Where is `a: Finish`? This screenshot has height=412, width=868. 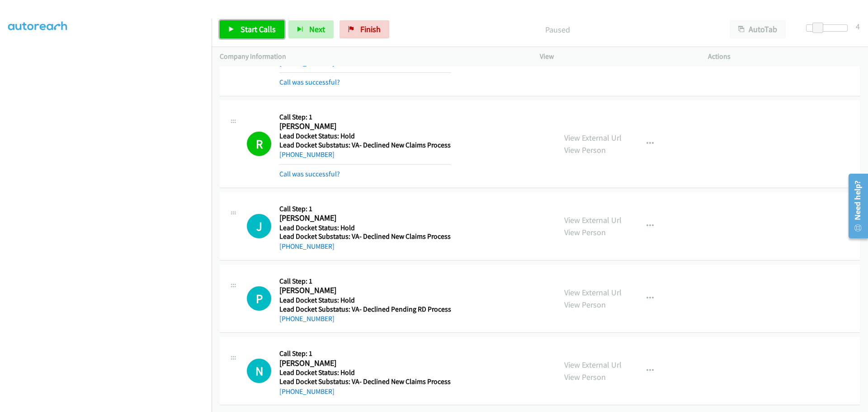
a: Finish is located at coordinates (364, 30).